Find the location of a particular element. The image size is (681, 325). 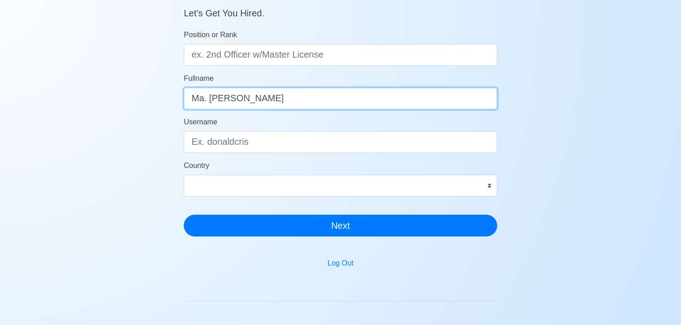

span: Fullname is located at coordinates (199, 78).